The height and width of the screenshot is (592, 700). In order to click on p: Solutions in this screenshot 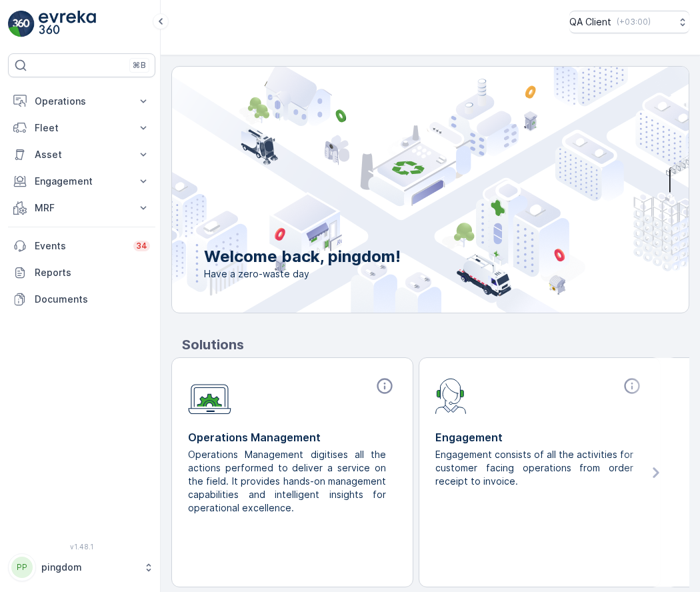, I will do `click(435, 344)`.